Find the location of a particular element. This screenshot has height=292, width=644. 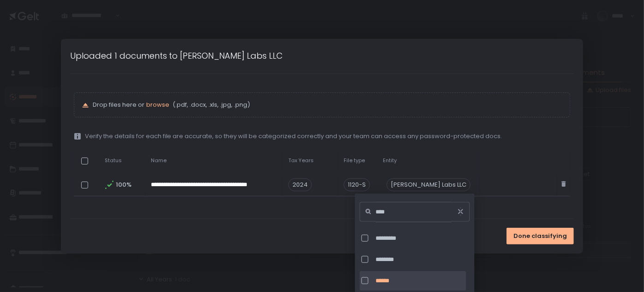

span: Status is located at coordinates (113, 160).